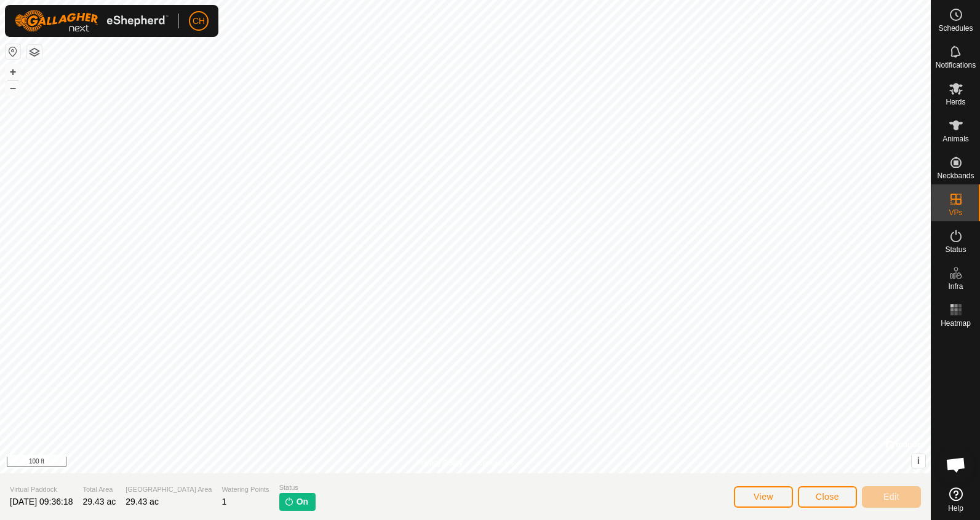  Describe the element at coordinates (955, 212) in the screenshot. I see `span: VPs` at that location.